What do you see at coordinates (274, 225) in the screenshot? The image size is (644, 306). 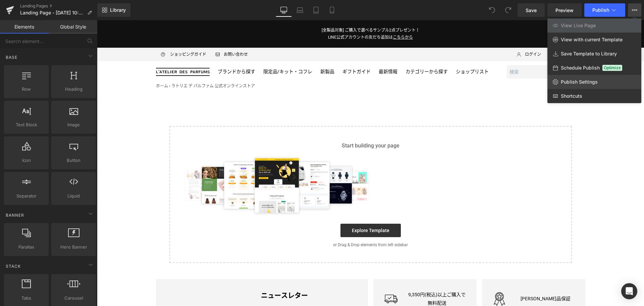 I see `p: or Drag & Drop elements from left sidebar` at bounding box center [274, 225].